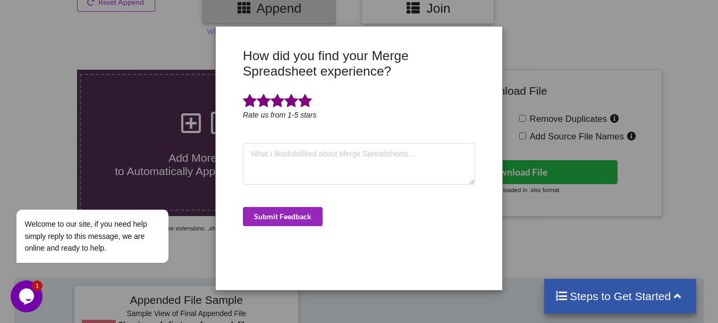 Image resolution: width=718 pixels, height=323 pixels. Describe the element at coordinates (621, 296) in the screenshot. I see `h4: Steps to Get Started` at that location.